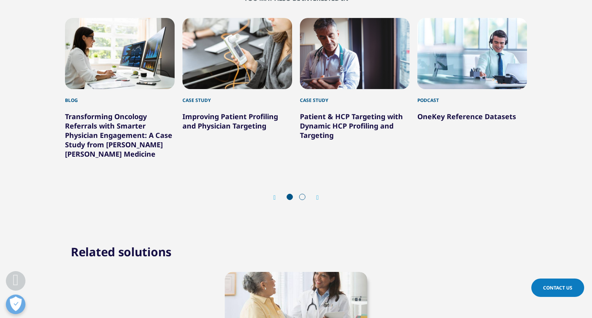  Describe the element at coordinates (16, 305) in the screenshot. I see `button: Open Preferences` at that location.